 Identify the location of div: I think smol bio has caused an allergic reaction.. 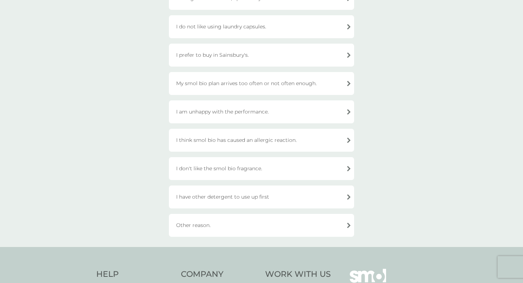
(262, 140).